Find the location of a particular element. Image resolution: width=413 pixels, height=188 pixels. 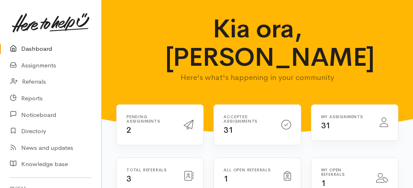

span: 2 is located at coordinates (129, 130).